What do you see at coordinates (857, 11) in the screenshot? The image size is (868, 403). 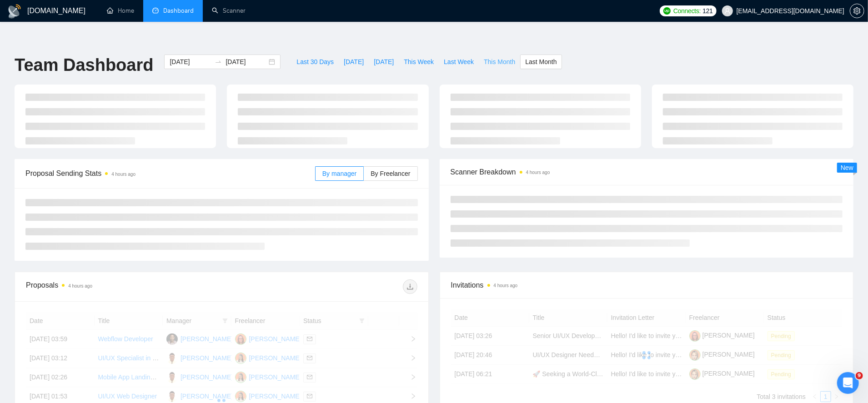 I see `a: setting` at bounding box center [857, 11].